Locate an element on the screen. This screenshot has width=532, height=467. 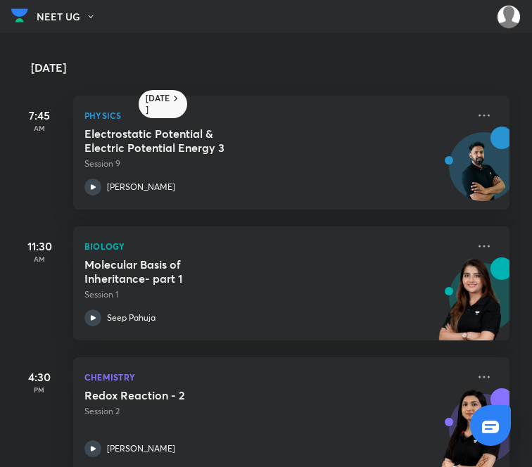
p: Session 9 is located at coordinates (276, 164).